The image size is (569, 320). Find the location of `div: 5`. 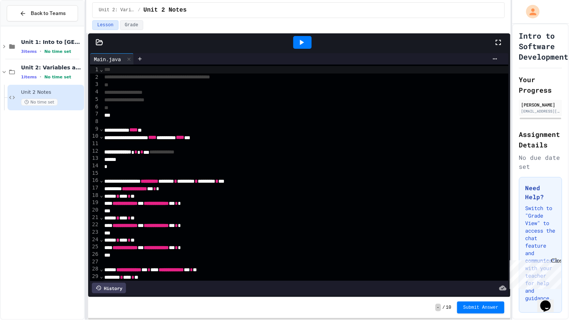

div: 5 is located at coordinates (94, 99).